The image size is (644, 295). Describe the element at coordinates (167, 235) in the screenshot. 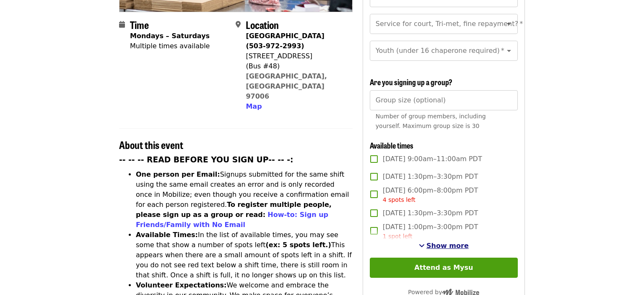

I see `strong: Available Times:` at that location.